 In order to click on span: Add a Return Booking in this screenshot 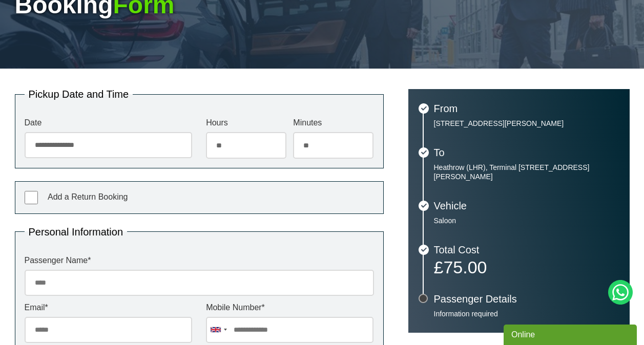, I will do `click(87, 197)`.